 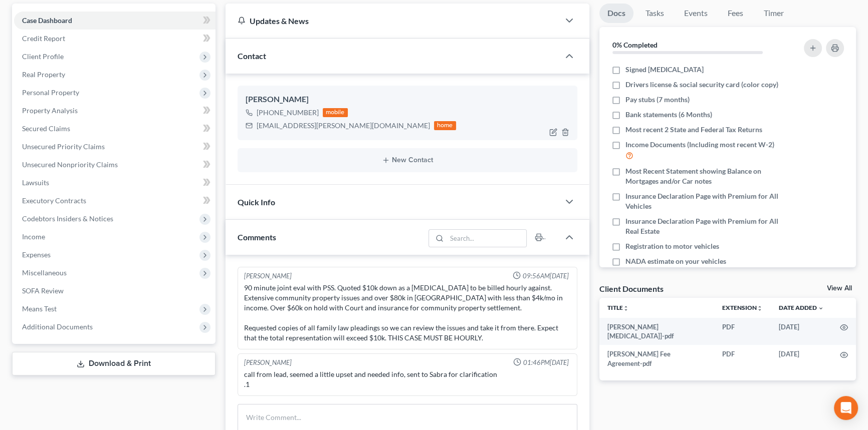 I want to click on span: Income Documents (Including most recent W-2), so click(x=700, y=145).